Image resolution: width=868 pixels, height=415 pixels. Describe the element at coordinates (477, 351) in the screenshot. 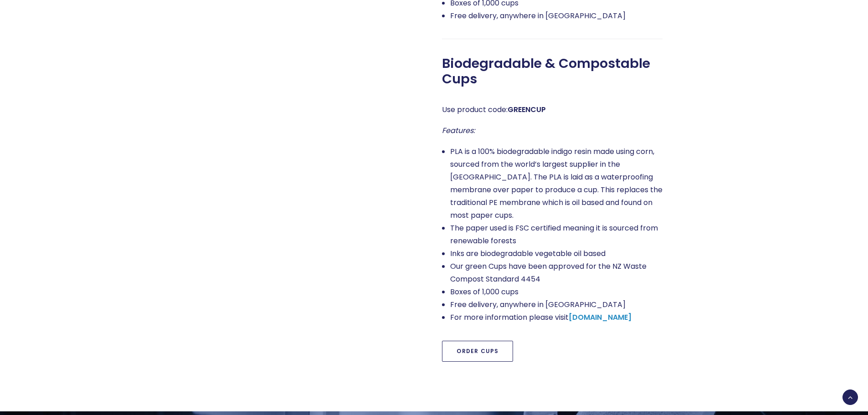

I see `a: Order Cups` at that location.